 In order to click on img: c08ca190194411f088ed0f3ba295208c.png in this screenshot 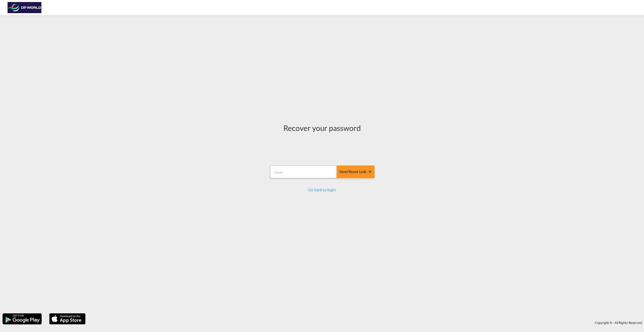, I will do `click(25, 8)`.